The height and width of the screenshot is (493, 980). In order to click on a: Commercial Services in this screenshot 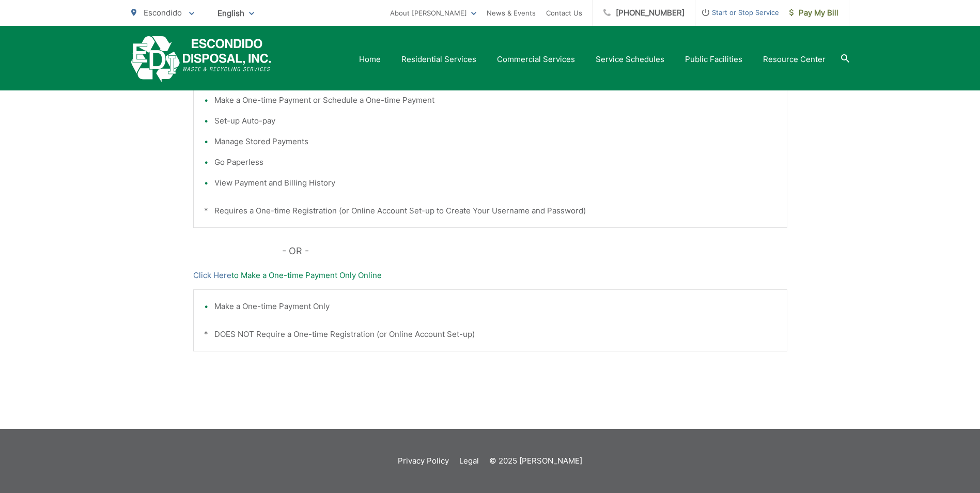, I will do `click(536, 59)`.